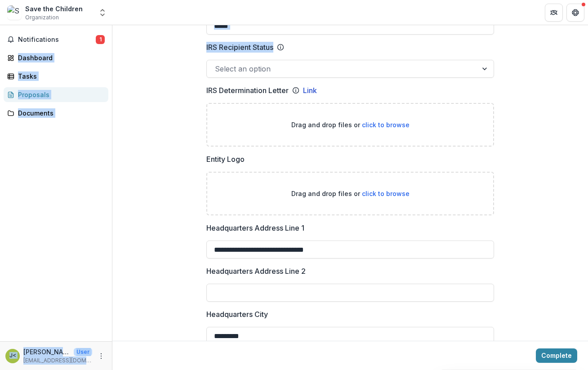  Describe the element at coordinates (54, 8) in the screenshot. I see `div: Save the Children` at that location.